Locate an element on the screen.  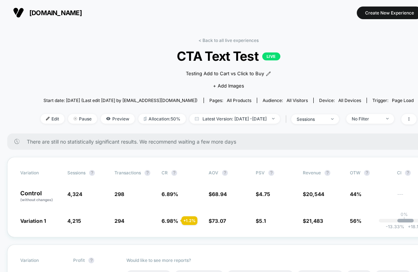
span: CTA Text Test is located at coordinates (228, 56).